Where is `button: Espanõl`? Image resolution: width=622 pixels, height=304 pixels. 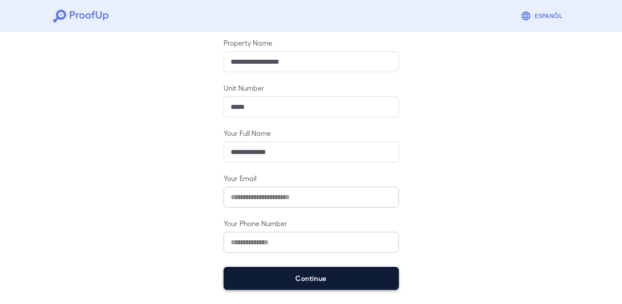 button: Espanõl is located at coordinates (543, 16).